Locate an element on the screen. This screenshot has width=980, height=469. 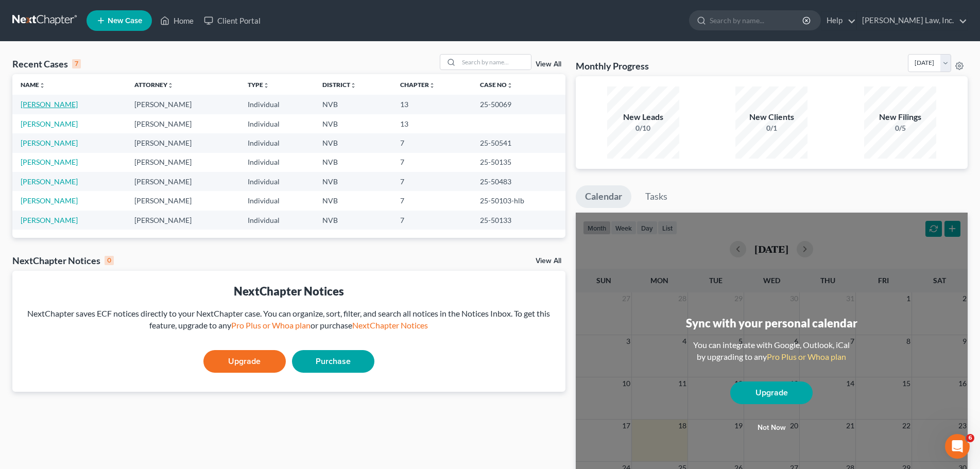
div: New Leads is located at coordinates (643, 117).